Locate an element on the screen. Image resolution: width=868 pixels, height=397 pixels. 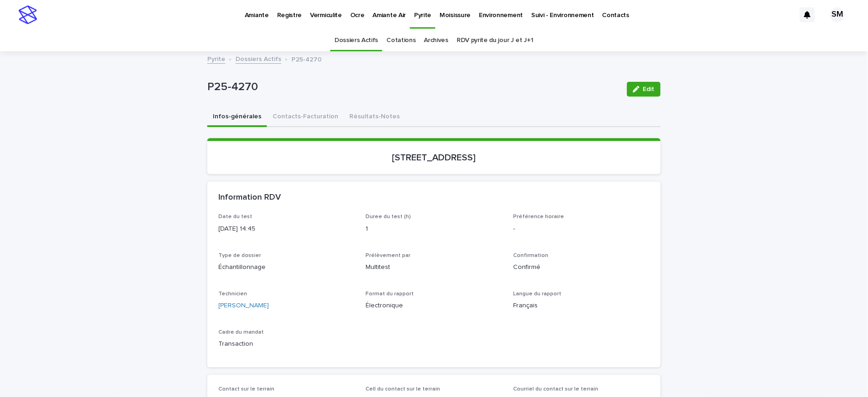
a: Pyrite is located at coordinates (216, 59).